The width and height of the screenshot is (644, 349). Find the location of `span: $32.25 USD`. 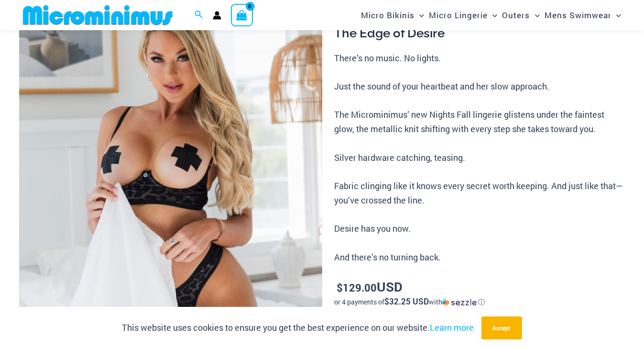

span: $32.25 USD is located at coordinates (407, 301).